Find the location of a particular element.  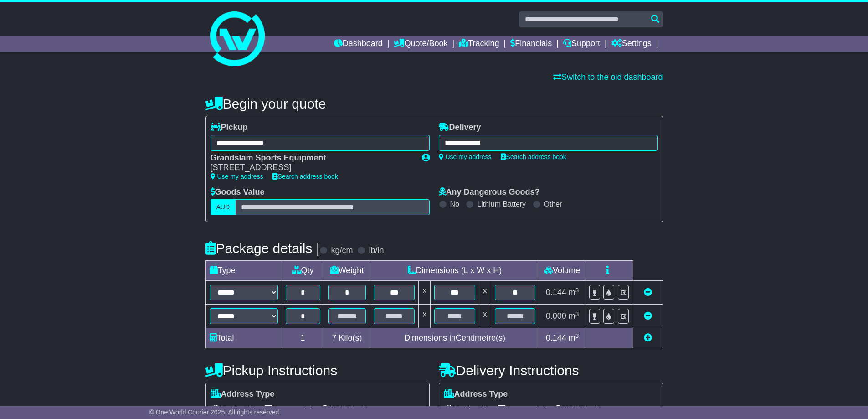

a: Dashboard is located at coordinates (358, 44).